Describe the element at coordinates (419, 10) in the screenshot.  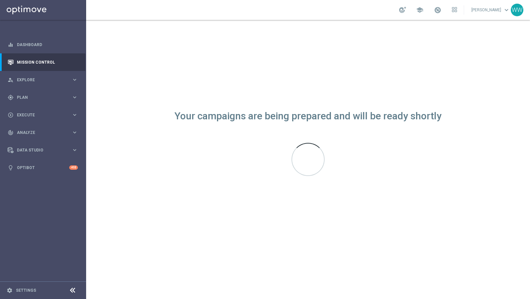
I see `span: school` at that location.